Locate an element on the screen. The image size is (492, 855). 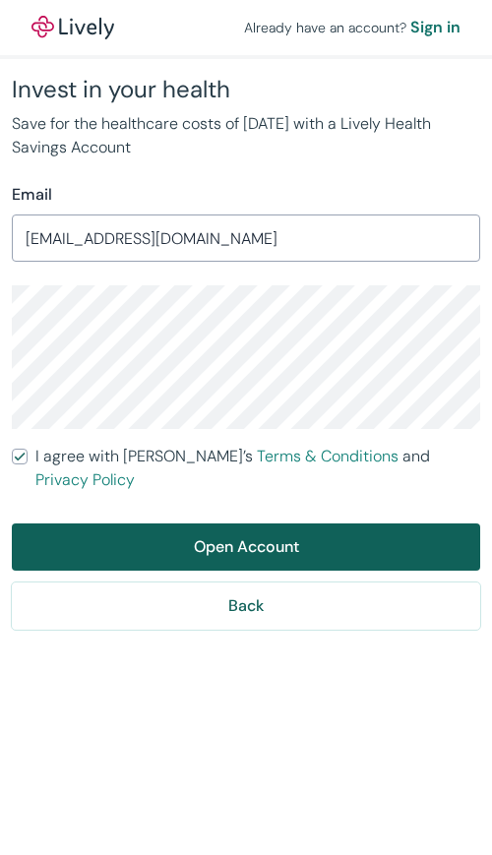
label: Email is located at coordinates (31, 195).